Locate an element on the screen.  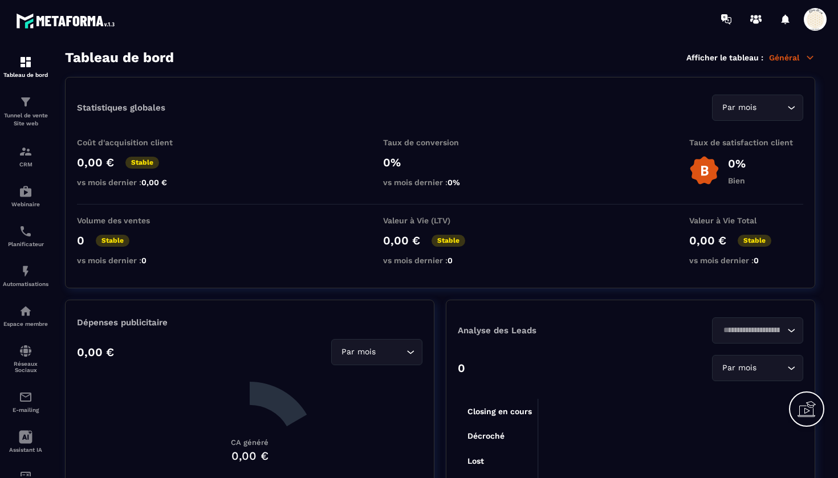
tspan: Closing en cours is located at coordinates (499, 411).